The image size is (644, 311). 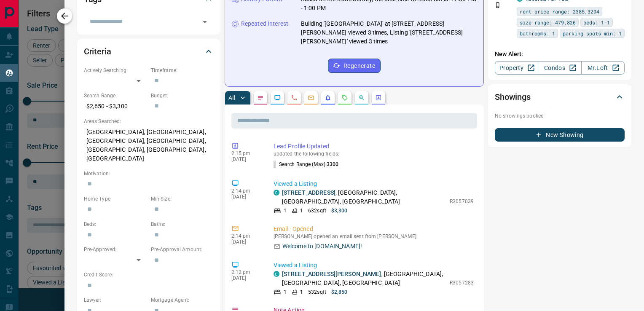 I want to click on p: Pre-Approval Amount:, so click(x=182, y=250).